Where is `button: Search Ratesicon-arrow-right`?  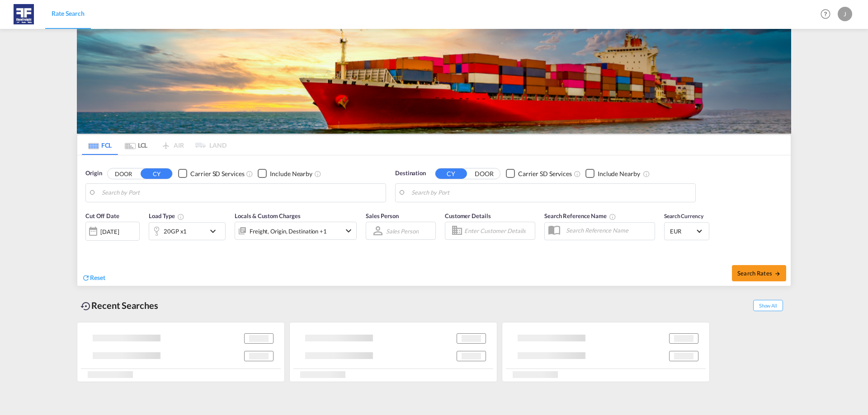 button: Search Ratesicon-arrow-right is located at coordinates (759, 273).